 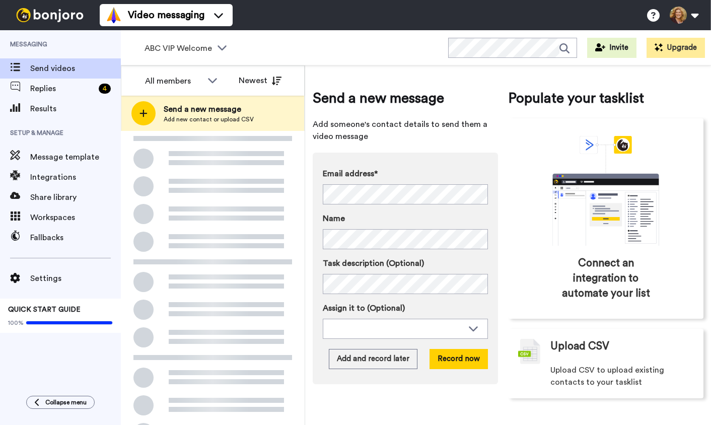 What do you see at coordinates (529, 351) in the screenshot?
I see `img: csv-grey.png` at bounding box center [529, 351].